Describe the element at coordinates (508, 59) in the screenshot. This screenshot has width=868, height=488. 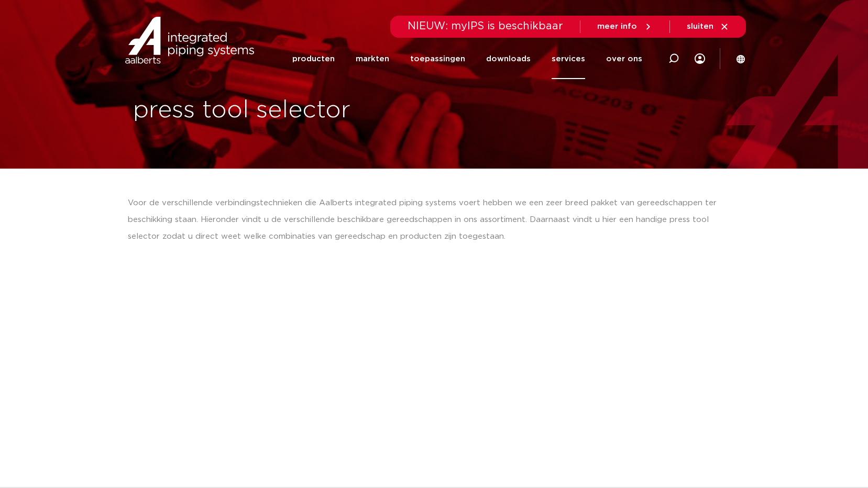
I see `a: downloads` at that location.